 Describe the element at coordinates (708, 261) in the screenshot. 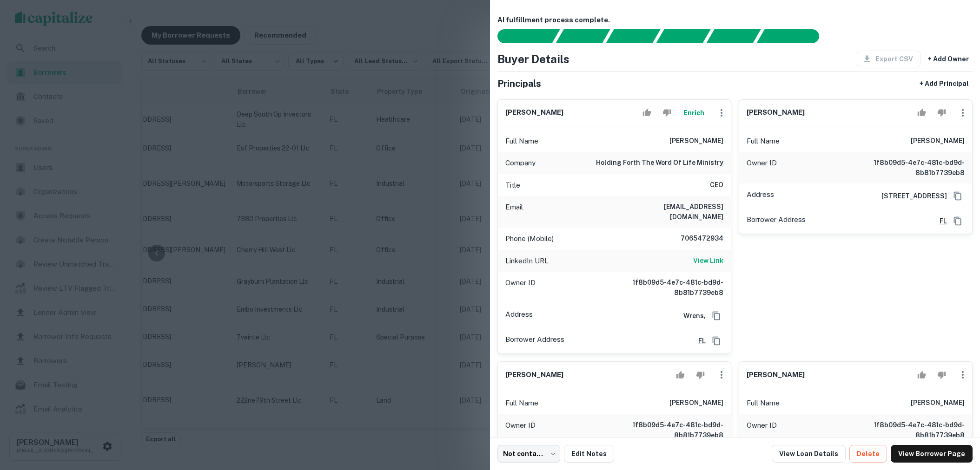

I see `h6: View Link` at that location.